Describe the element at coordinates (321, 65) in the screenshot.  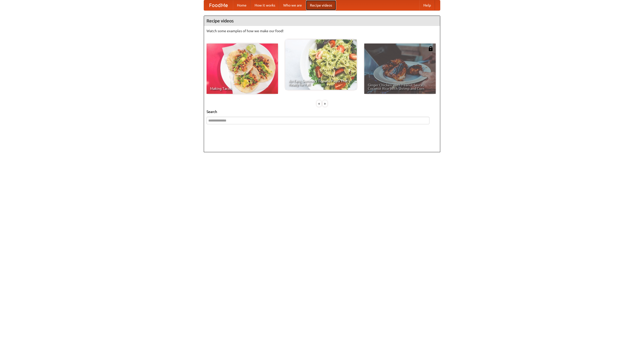
I see `a: An Easy, Summery Tomato Pasta That's Ready for Fall` at that location.